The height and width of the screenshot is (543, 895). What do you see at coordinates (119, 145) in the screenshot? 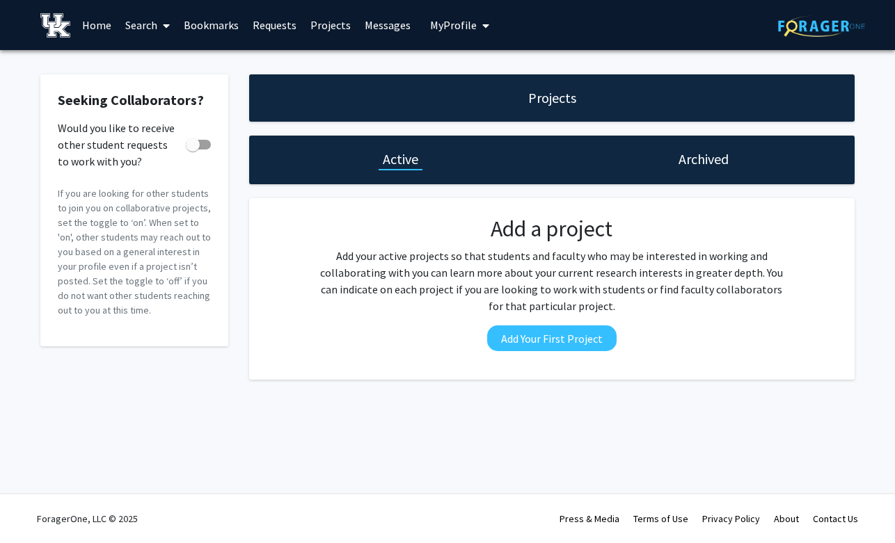
I see `span: Would you like to receive other student requests to work with you?` at bounding box center [119, 145].